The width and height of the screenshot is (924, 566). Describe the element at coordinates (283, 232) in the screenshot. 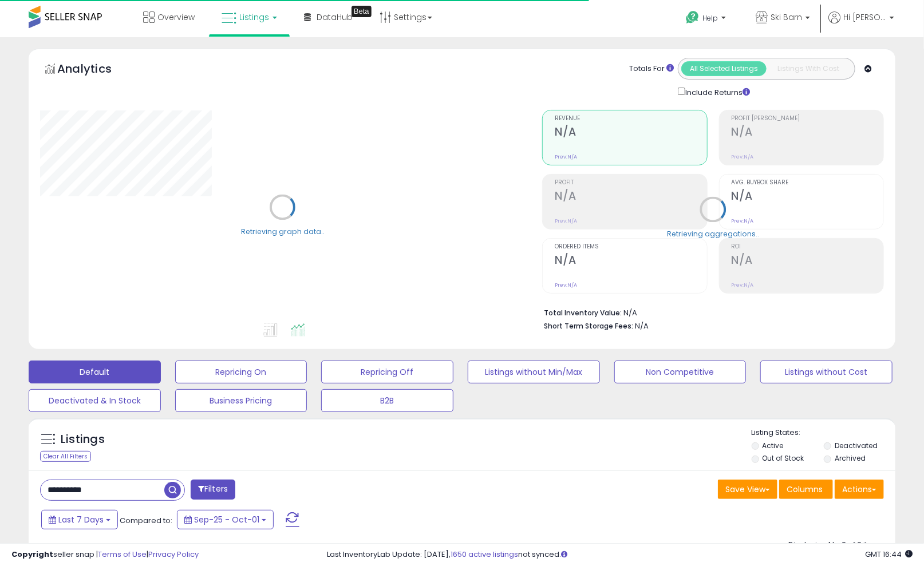

I see `div: Retrieving graph data..` at that location.